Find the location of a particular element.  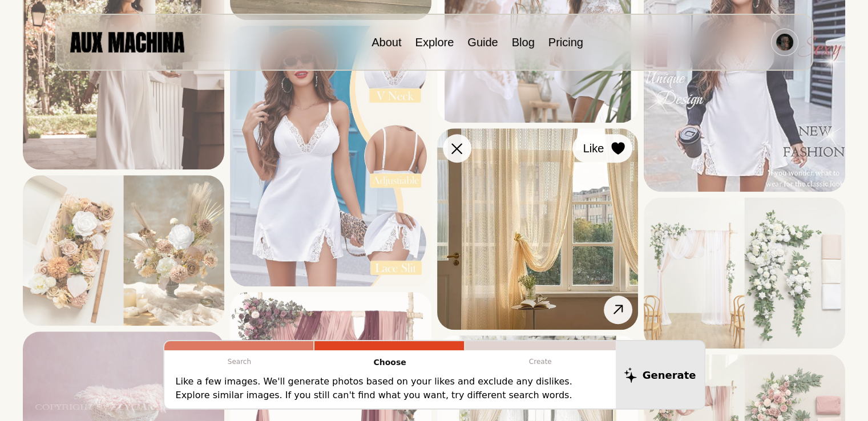

p: Choose is located at coordinates (390, 363).